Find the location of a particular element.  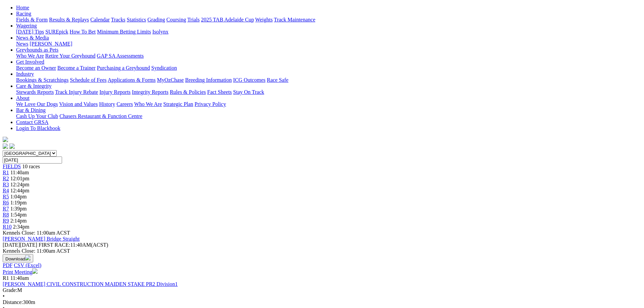

a: About is located at coordinates (23, 98).